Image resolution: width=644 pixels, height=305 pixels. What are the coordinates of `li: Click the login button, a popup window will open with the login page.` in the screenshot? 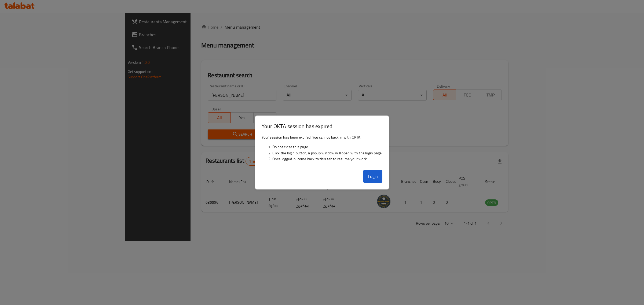 It's located at (327, 153).